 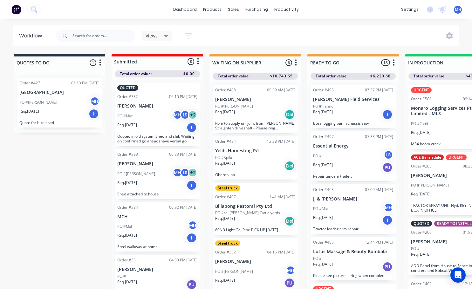 What do you see at coordinates (189, 74) in the screenshot?
I see `span: $0.00` at bounding box center [189, 74].